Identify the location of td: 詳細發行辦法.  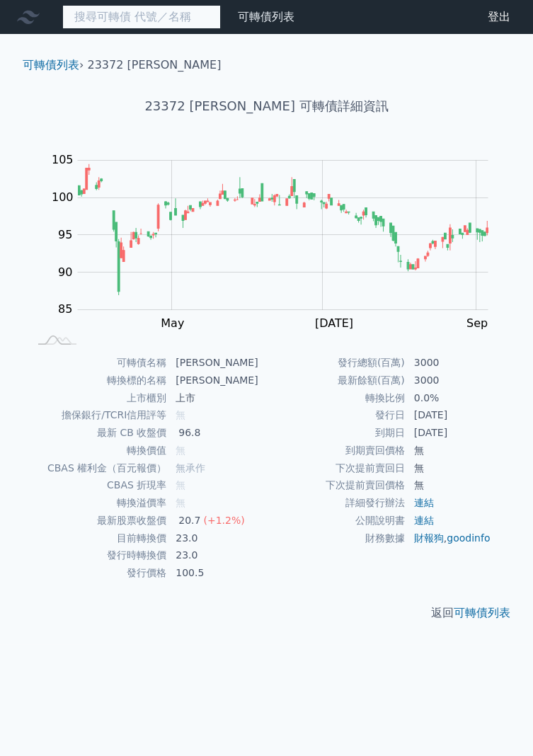
(337, 503).